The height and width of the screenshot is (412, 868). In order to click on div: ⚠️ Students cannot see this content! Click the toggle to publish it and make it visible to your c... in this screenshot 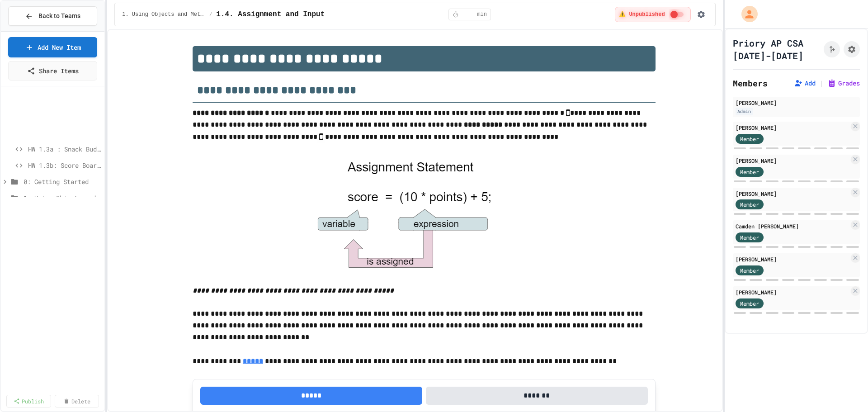, I will do `click(653, 15)`.